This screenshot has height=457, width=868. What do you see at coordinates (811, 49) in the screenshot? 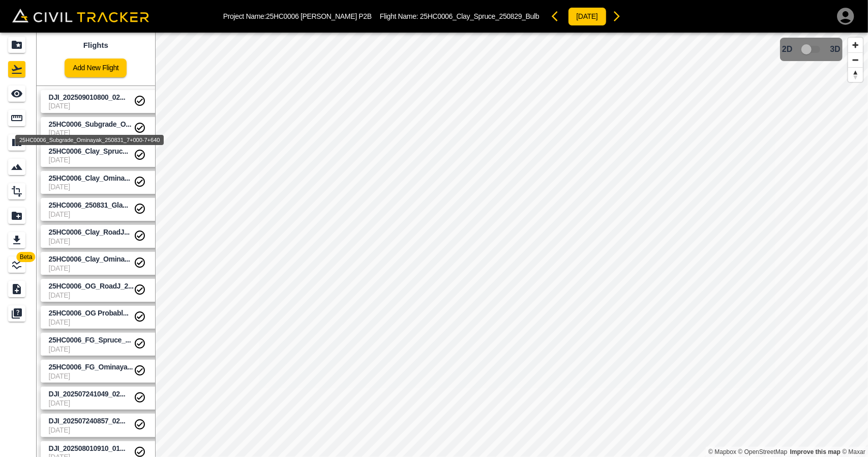
I see `span: 3D model not uploaded yet` at bounding box center [811, 49].